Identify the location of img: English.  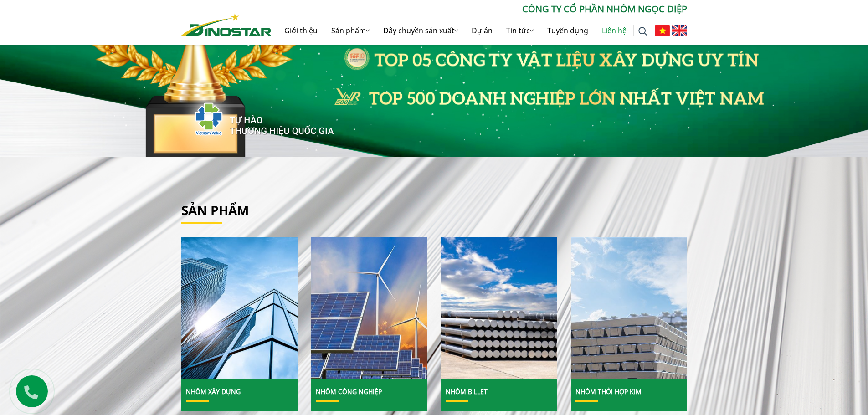
(679, 30).